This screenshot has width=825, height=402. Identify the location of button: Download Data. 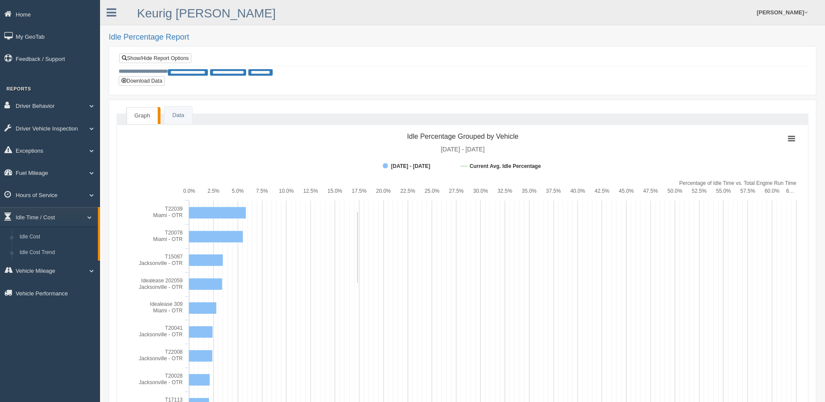
(142, 81).